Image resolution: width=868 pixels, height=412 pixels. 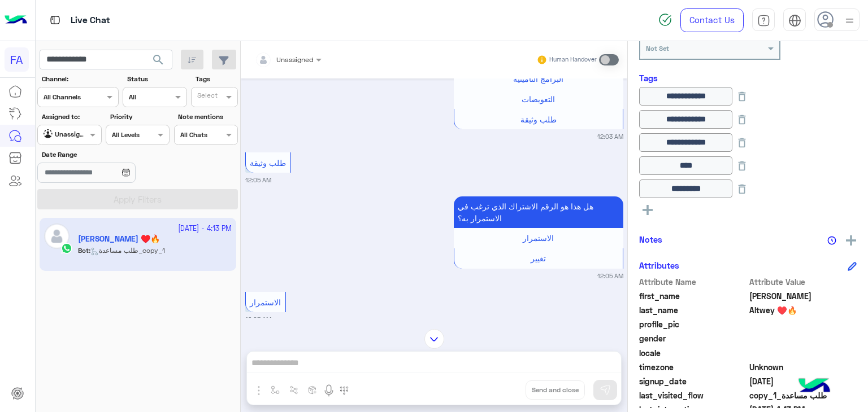 What do you see at coordinates (693, 324) in the screenshot?
I see `span: profile_pic` at bounding box center [693, 324].